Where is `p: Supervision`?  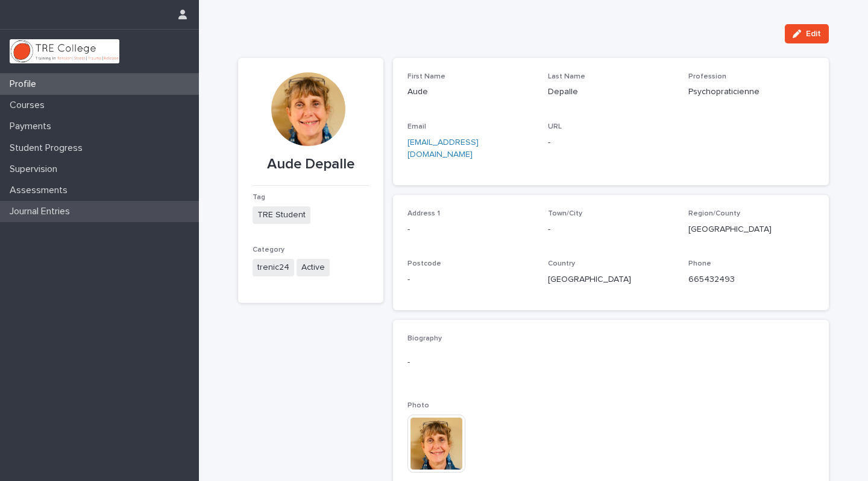
p: Supervision is located at coordinates (36, 169).